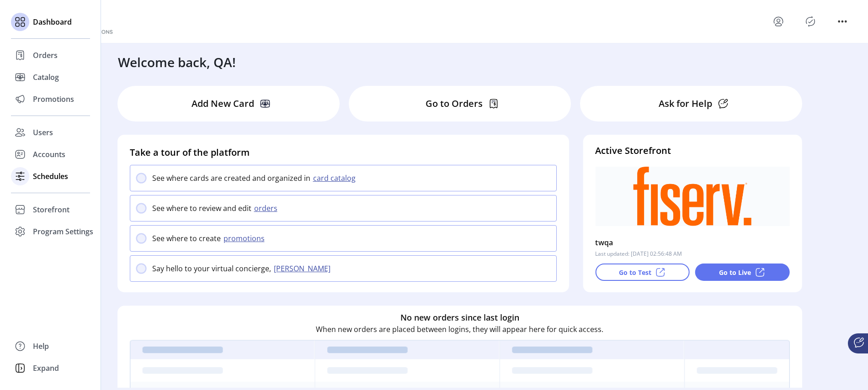 This screenshot has width=868, height=390. I want to click on h4: Take a tour of the platform, so click(343, 153).